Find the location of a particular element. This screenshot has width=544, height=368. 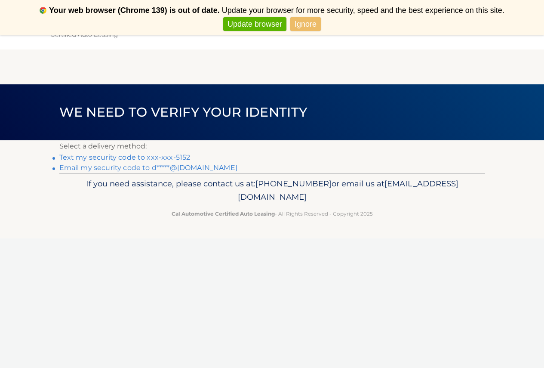

span: Update your browser for more security, speed and the best experience on this site. is located at coordinates (363, 10).